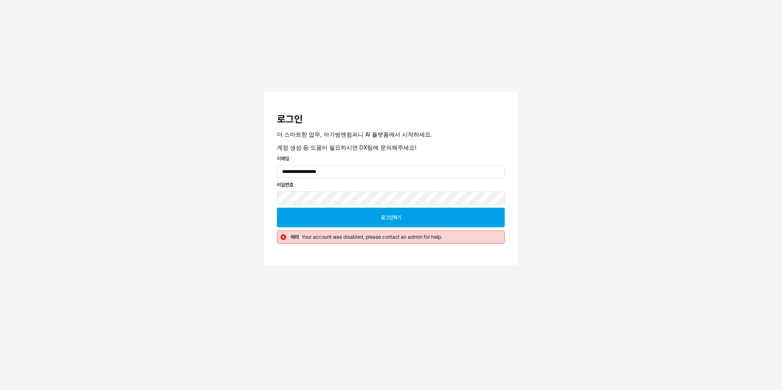 This screenshot has width=782, height=390. What do you see at coordinates (391, 147) in the screenshot?
I see `p: 계정 생성 등 도움이 필요하시면 DX팀에 문의해주세요!` at bounding box center [391, 147].